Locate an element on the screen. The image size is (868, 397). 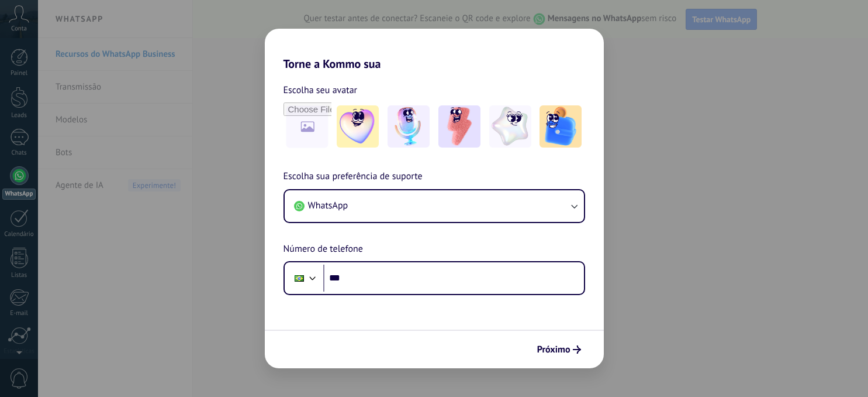
img: -1.jpeg is located at coordinates (357, 126).